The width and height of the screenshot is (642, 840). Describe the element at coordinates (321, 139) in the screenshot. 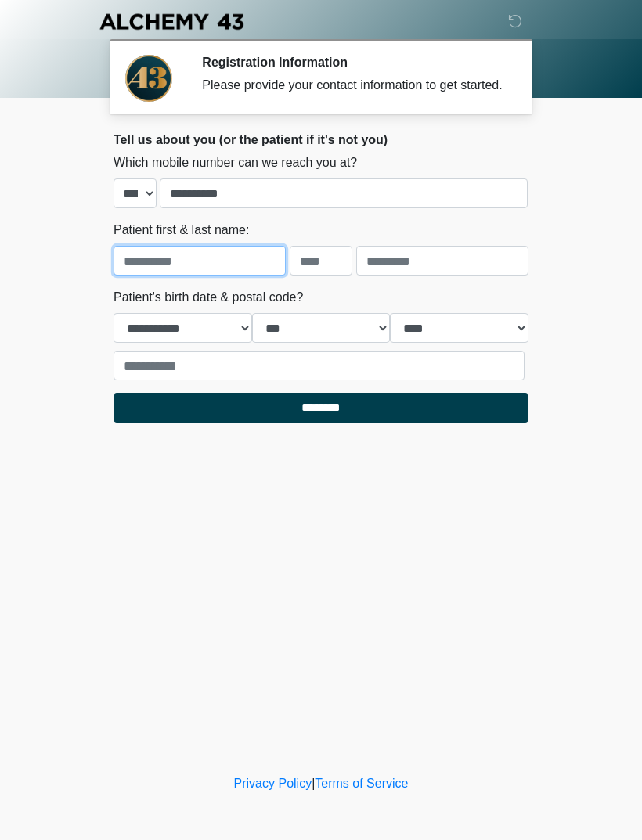

I see `h2: Tell us about you (or the patient if it's not you)` at that location.